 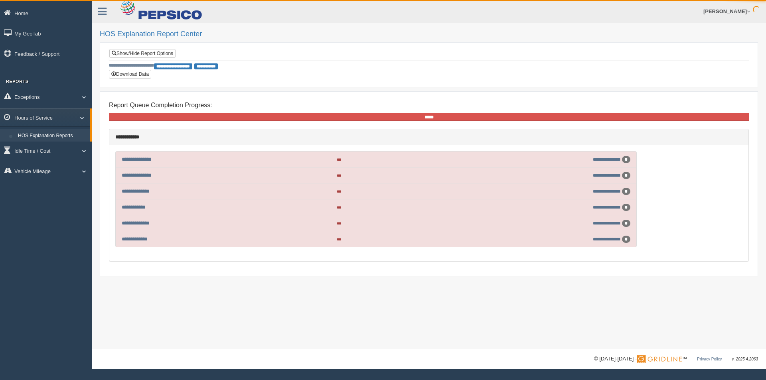 What do you see at coordinates (429, 34) in the screenshot?
I see `h2: HOS Explanation Report Center` at bounding box center [429, 34].